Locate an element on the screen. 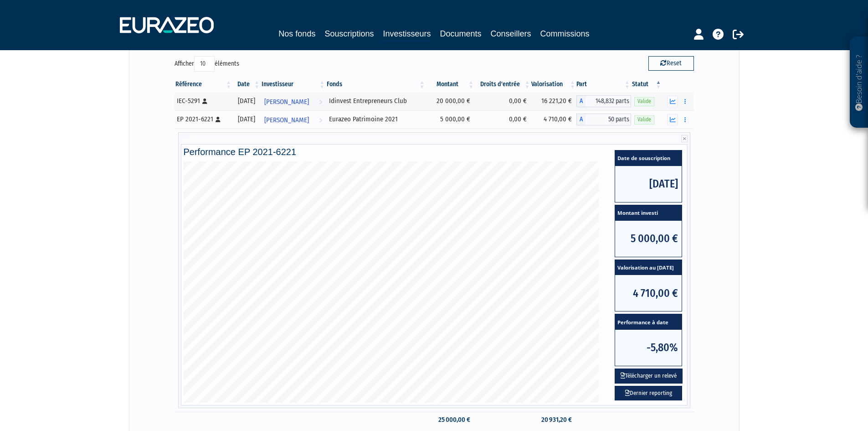  td: 20 931,20 € is located at coordinates (554, 419).